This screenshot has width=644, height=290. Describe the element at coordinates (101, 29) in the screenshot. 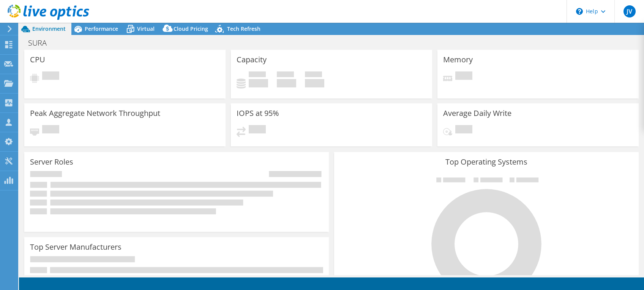

I see `span: Performance` at that location.